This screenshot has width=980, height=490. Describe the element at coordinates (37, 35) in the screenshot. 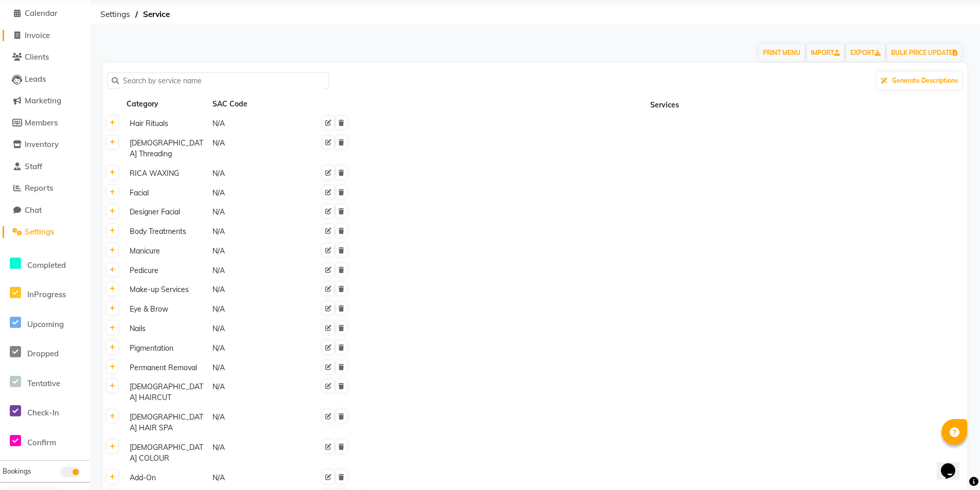

I see `span: Invoice` at that location.